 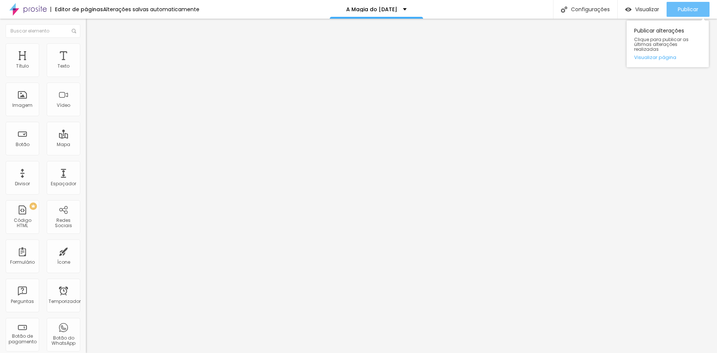 What do you see at coordinates (63, 105) in the screenshot?
I see `font: Vídeo` at bounding box center [63, 105].